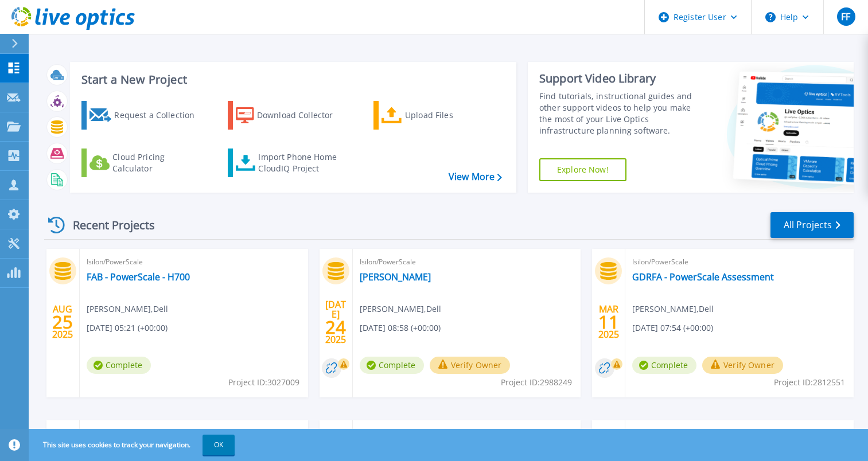 The image size is (868, 461). What do you see at coordinates (219, 445) in the screenshot?
I see `button: OK` at bounding box center [219, 445].